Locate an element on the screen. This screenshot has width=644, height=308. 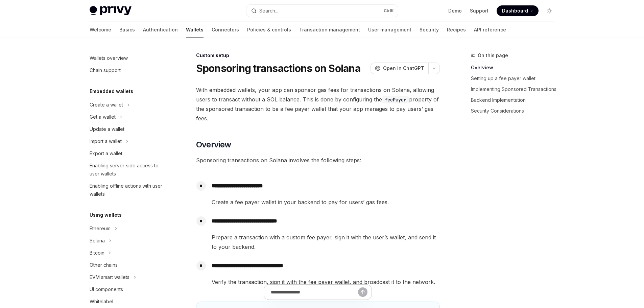
button: Toggle Import a wallet section is located at coordinates (127, 142).